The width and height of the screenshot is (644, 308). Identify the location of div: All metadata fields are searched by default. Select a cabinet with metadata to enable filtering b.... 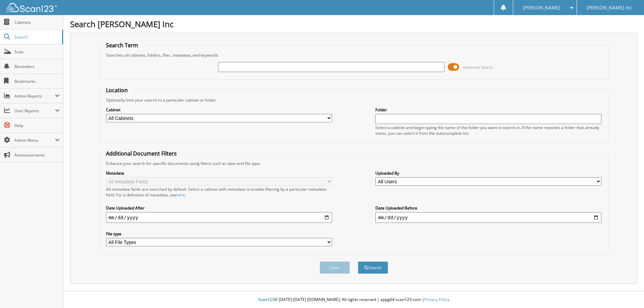
(219, 192).